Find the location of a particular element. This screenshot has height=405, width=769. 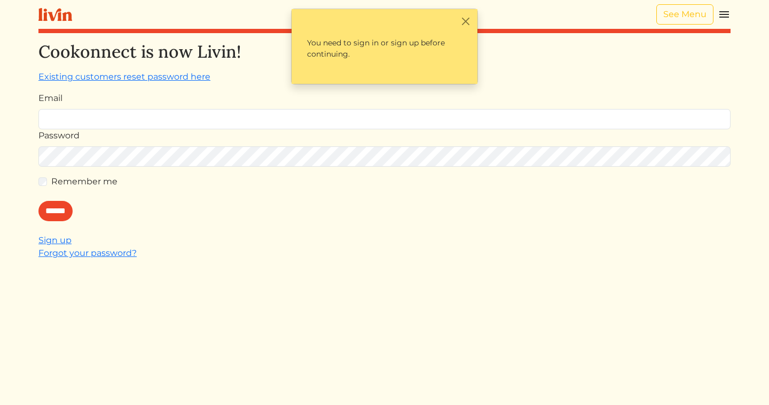

img: livin-logo-a0d97d1a881af30f6274990eb6222085a2533c92bbd1e4f22c21b4f0d0e3210c.svg is located at coordinates (55, 14).